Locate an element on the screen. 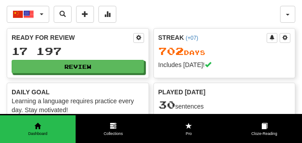 The image size is (302, 143). div: 17 197 is located at coordinates (78, 51).